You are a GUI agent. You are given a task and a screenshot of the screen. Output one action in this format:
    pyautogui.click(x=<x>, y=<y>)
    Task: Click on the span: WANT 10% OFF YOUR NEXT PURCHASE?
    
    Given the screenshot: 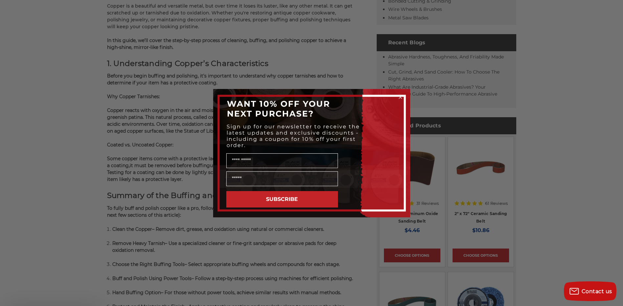 What is the action you would take?
    pyautogui.click(x=279, y=109)
    